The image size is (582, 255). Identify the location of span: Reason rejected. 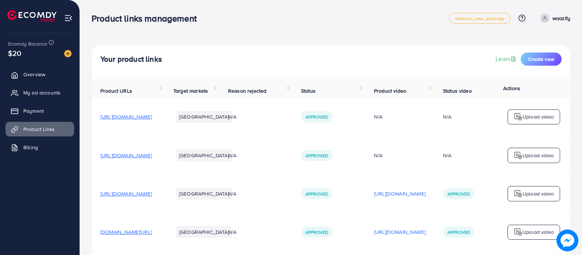
(247, 91).